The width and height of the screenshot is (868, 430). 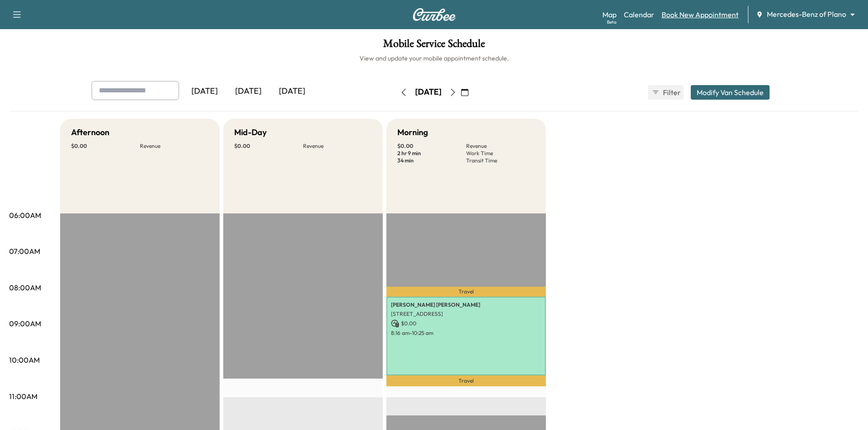 I want to click on h6: View and update your mobile appointment schedule., so click(x=434, y=58).